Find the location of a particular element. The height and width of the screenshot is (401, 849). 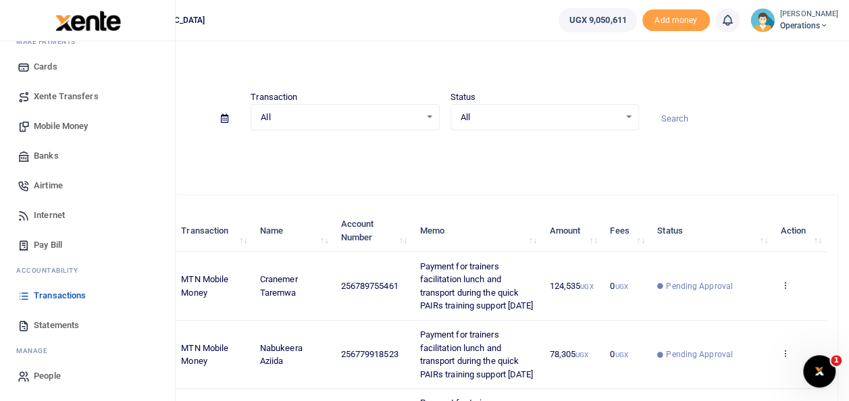

span: 78,305 is located at coordinates (569, 354).